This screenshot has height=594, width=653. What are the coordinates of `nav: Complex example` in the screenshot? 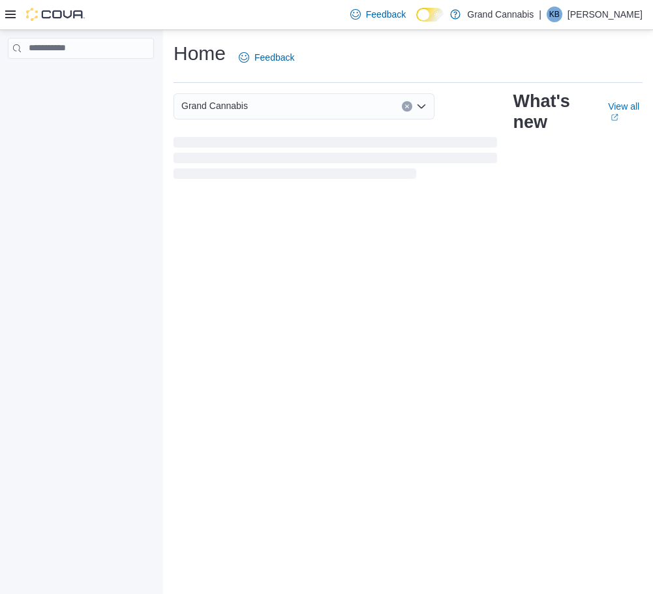 It's located at (81, 77).